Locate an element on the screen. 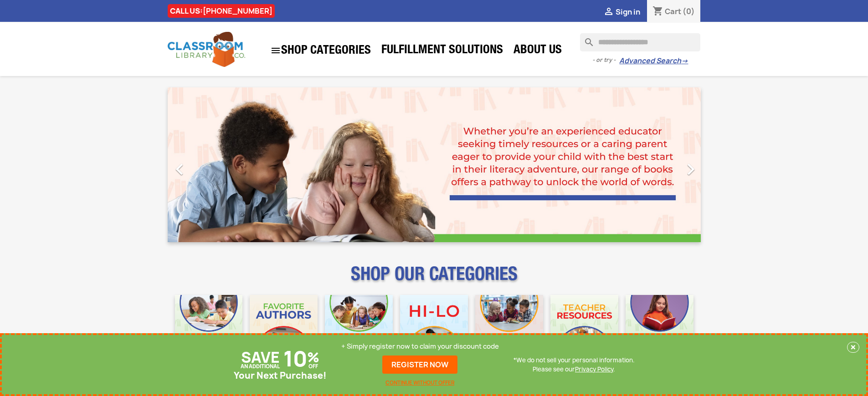 The width and height of the screenshot is (868, 396). img: CLC_Dyslexia_Mobile.jpg is located at coordinates (659, 329).